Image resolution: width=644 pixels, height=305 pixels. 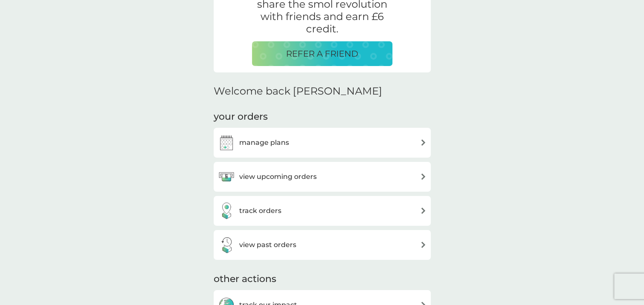 I want to click on h3: manage plans, so click(x=264, y=143).